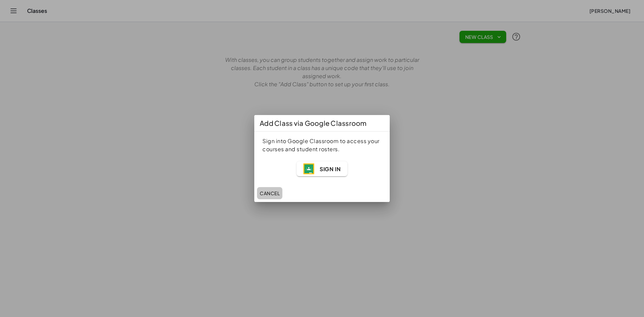 The image size is (644, 317). Describe the element at coordinates (269, 193) in the screenshot. I see `span: Cancel` at that location.